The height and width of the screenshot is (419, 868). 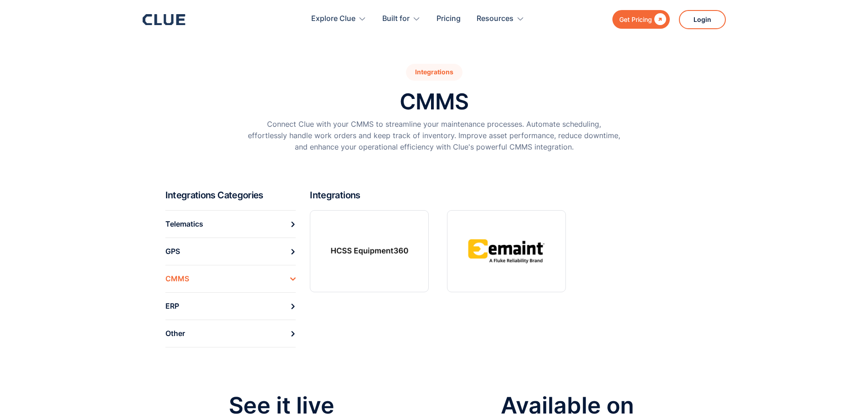 I want to click on a: Pricing, so click(x=449, y=19).